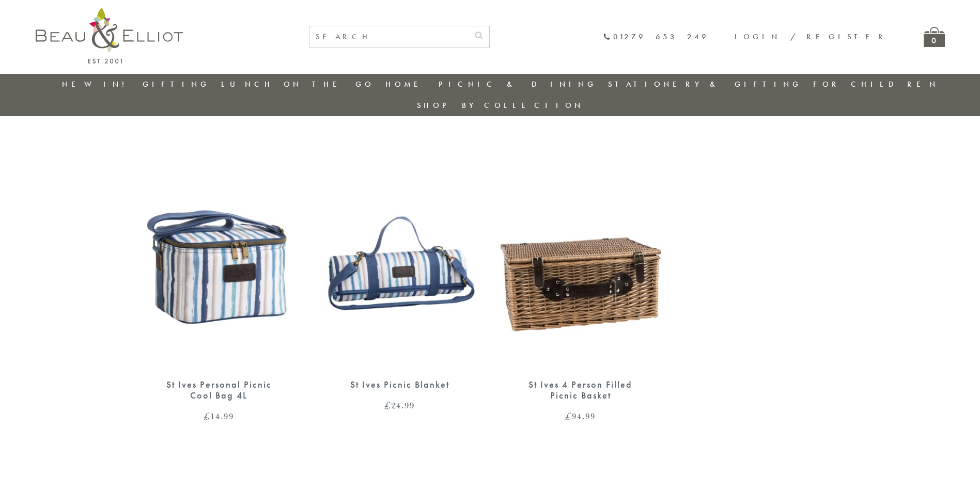 The image size is (980, 477). Describe the element at coordinates (399, 406) in the screenshot. I see `bdi: 24.99` at that location.